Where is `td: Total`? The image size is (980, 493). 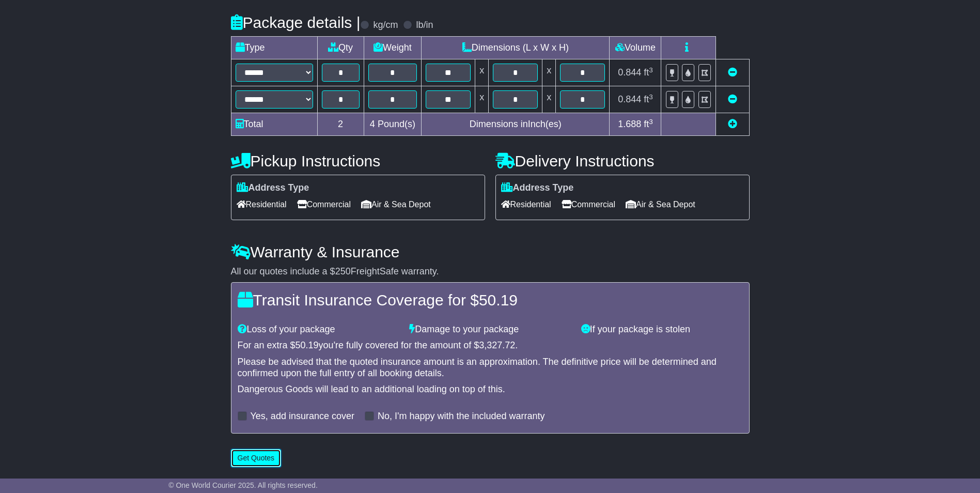 td: Total is located at coordinates (274, 124).